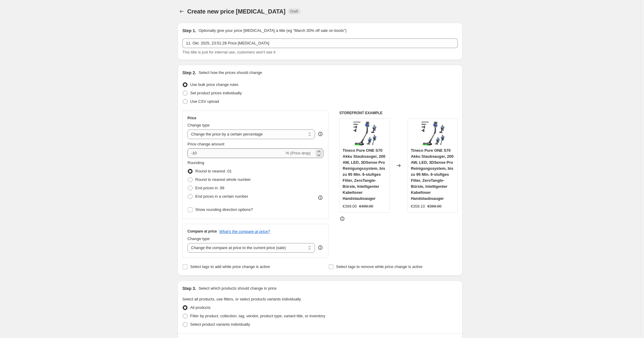 Image resolution: width=644 pixels, height=338 pixels. I want to click on h6: STOREFRONT EXAMPLE, so click(399, 113).